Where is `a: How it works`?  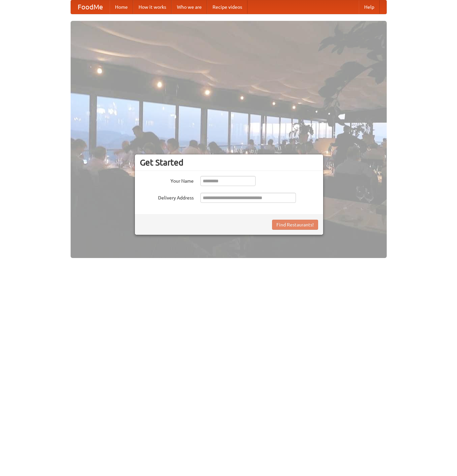 a: How it works is located at coordinates (152, 7).